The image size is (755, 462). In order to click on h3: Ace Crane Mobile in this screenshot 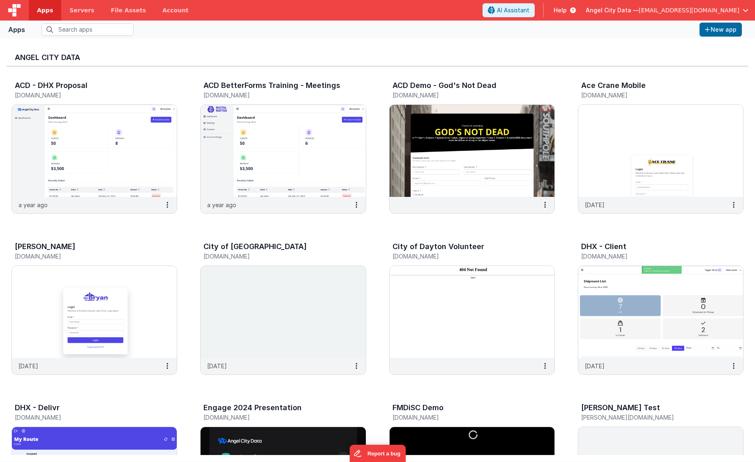, I will do `click(613, 85)`.